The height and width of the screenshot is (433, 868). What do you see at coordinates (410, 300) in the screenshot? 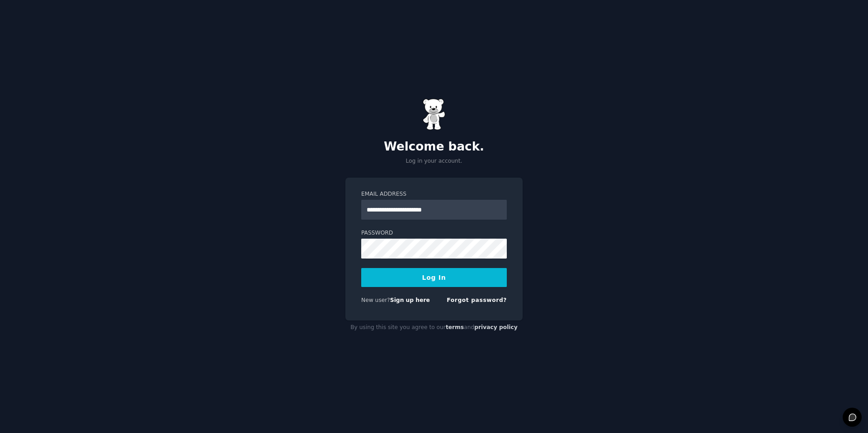
I see `a: Sign up here` at bounding box center [410, 300].